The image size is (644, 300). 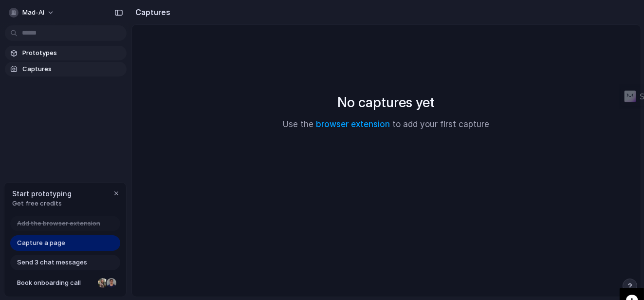 I want to click on h2: Captures, so click(x=151, y=12).